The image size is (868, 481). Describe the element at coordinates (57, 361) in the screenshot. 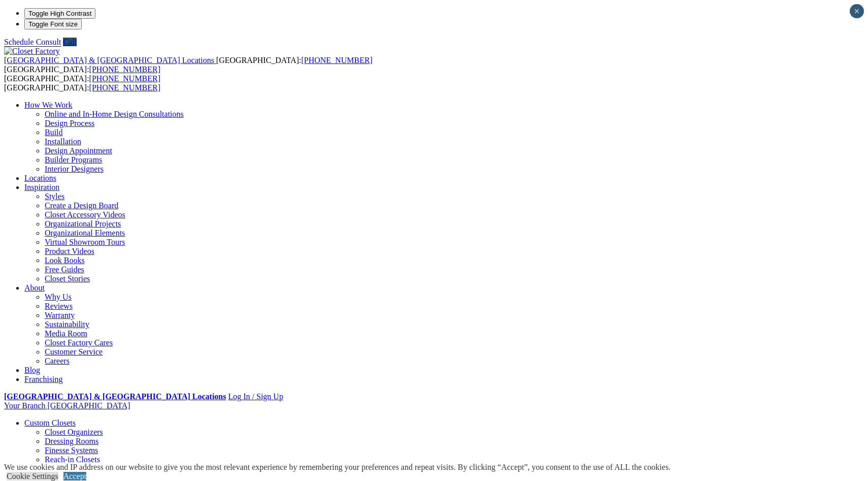

I see `a: Careers` at that location.